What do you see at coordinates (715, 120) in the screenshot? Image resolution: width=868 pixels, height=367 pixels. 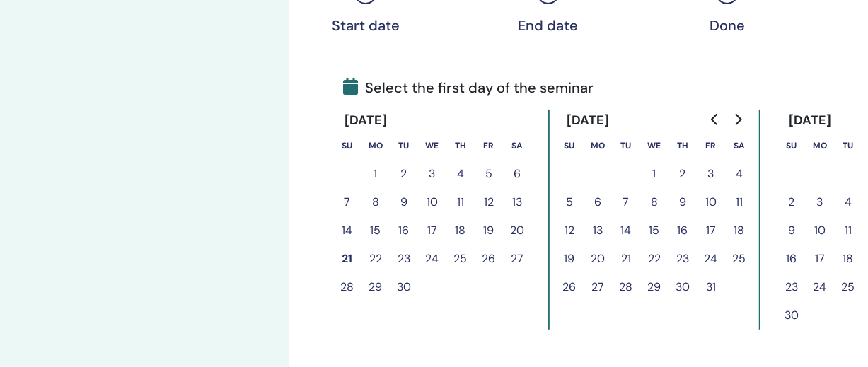 I see `button: Go to previous month` at bounding box center [715, 120].